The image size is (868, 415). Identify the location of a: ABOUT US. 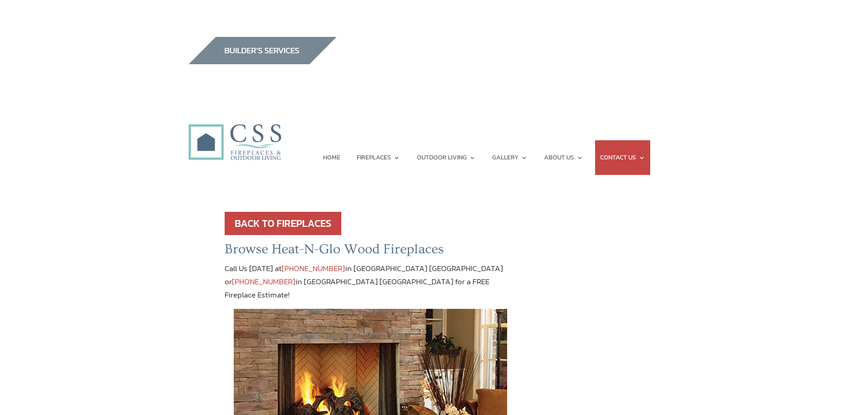
(564, 158).